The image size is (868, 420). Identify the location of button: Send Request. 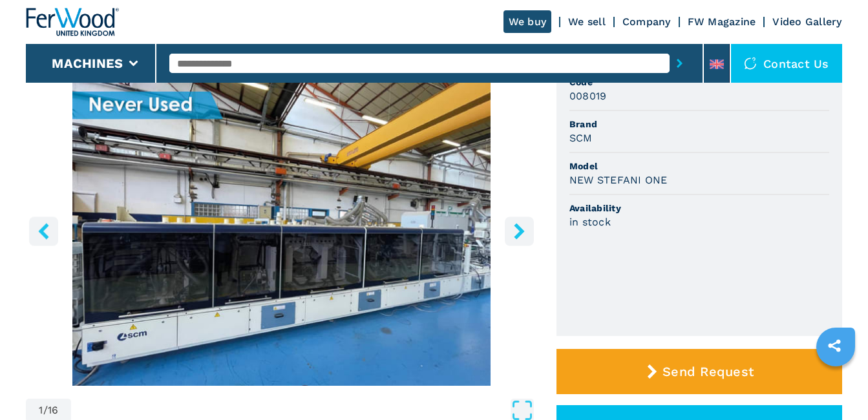
(700, 372).